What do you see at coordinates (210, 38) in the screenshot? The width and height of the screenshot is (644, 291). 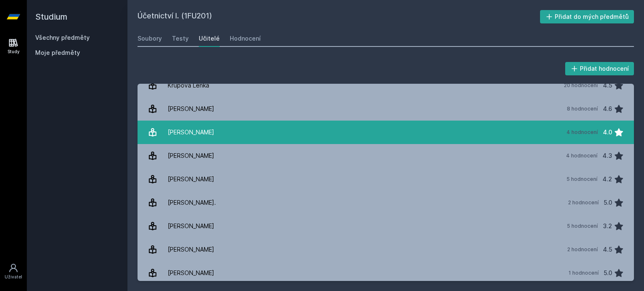 I see `a: Učitelé` at bounding box center [210, 38].